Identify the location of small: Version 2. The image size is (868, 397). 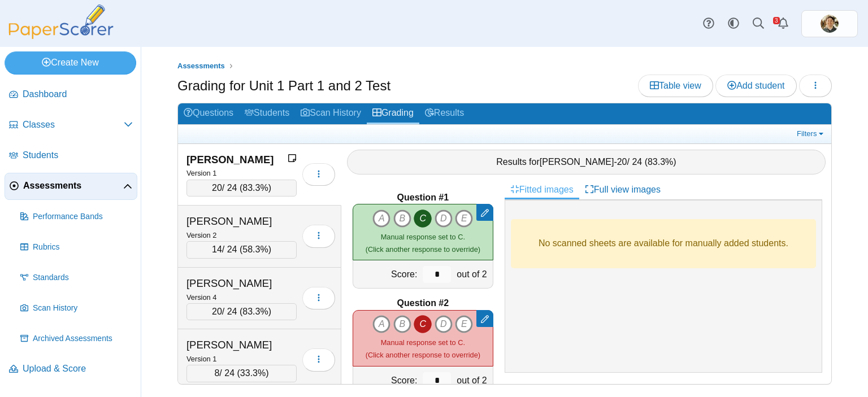
(201, 235).